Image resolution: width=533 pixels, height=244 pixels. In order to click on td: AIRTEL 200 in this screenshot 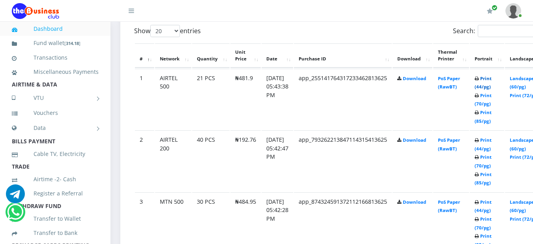, I will do `click(173, 160)`.